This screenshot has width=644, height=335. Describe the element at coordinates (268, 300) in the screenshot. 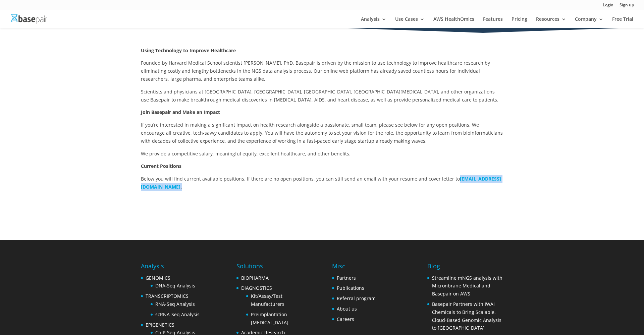

I see `a: Kit/Assay/Test Manufacturers` at that location.